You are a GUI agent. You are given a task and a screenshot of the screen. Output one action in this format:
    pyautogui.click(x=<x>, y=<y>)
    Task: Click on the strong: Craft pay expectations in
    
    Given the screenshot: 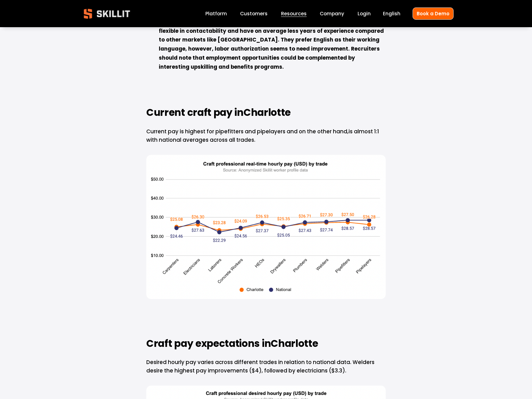 What is the action you would take?
    pyautogui.click(x=208, y=345)
    